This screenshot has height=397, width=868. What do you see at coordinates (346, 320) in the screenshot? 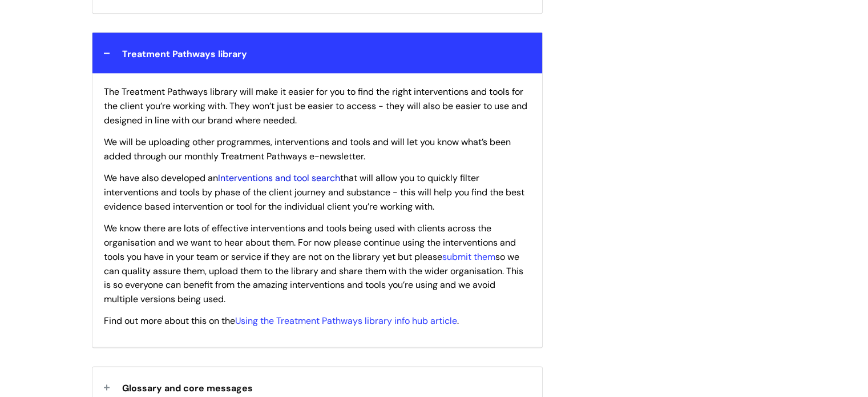
I see `a: Using the Treatment Pathways library info hub article` at bounding box center [346, 320].